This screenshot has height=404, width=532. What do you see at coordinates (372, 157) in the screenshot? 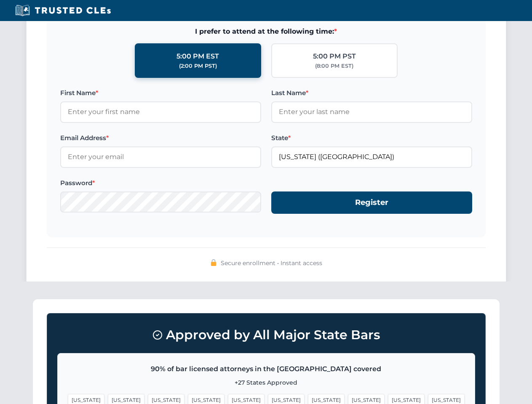
I see `input: Florida (FL)` at bounding box center [372, 157].